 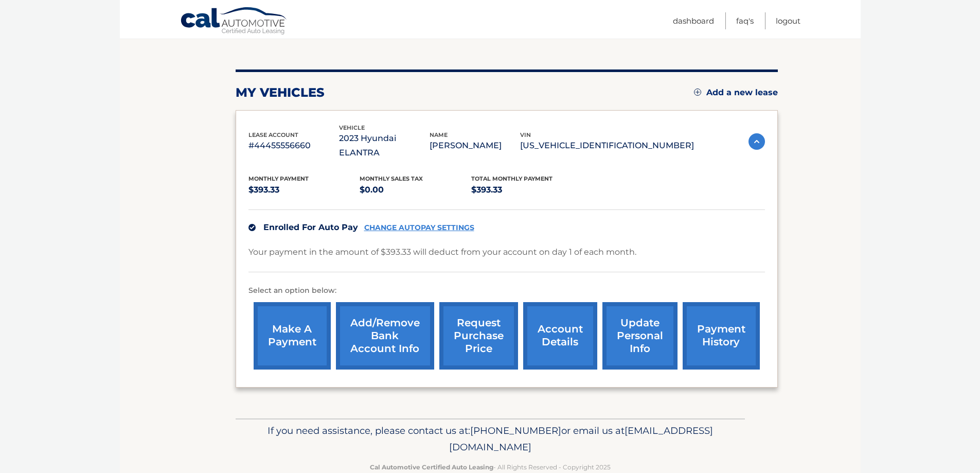 What do you see at coordinates (415, 190) in the screenshot?
I see `p: $0.00` at bounding box center [415, 190].